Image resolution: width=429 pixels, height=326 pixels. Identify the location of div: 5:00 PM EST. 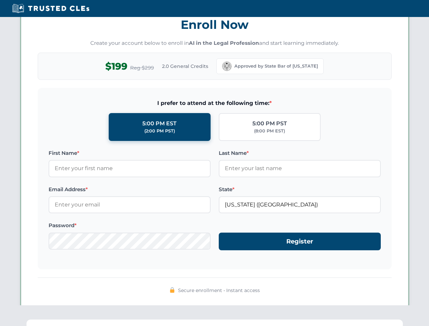
(159, 124).